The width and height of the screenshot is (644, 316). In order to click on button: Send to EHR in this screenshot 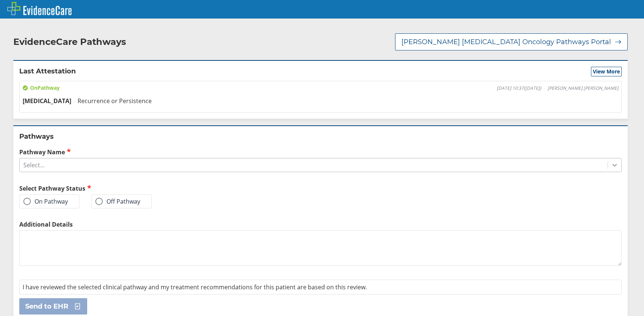, I will do `click(53, 306)`.